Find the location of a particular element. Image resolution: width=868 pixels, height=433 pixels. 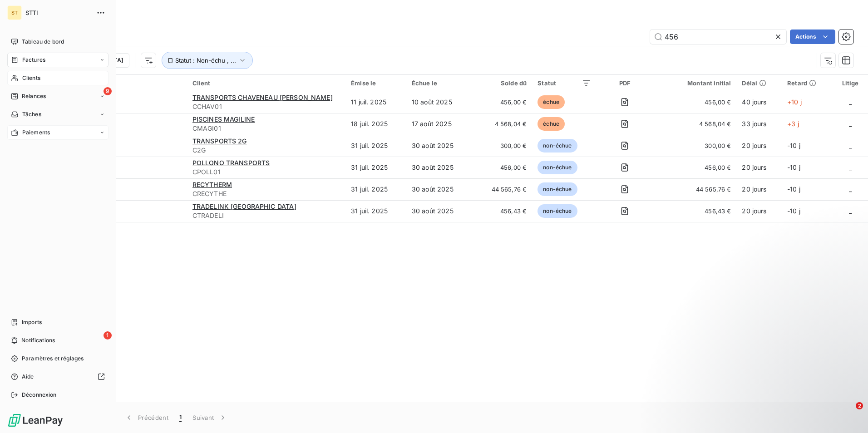

a: Tâches is located at coordinates (58, 115).